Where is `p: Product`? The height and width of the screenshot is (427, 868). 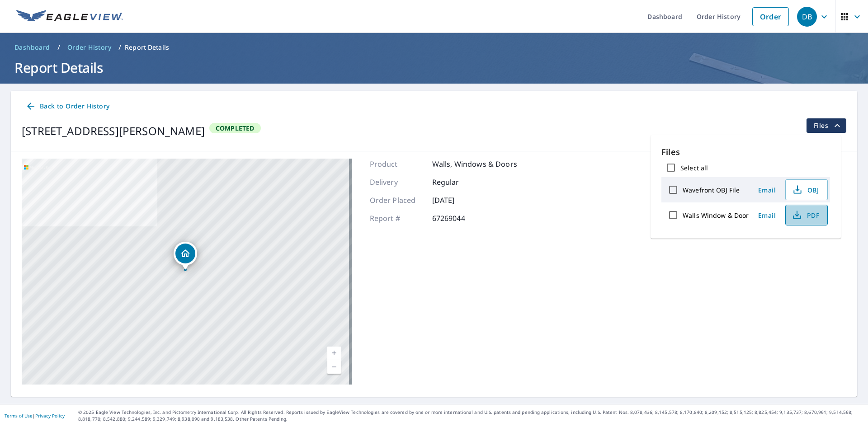
p: Product is located at coordinates (397, 164).